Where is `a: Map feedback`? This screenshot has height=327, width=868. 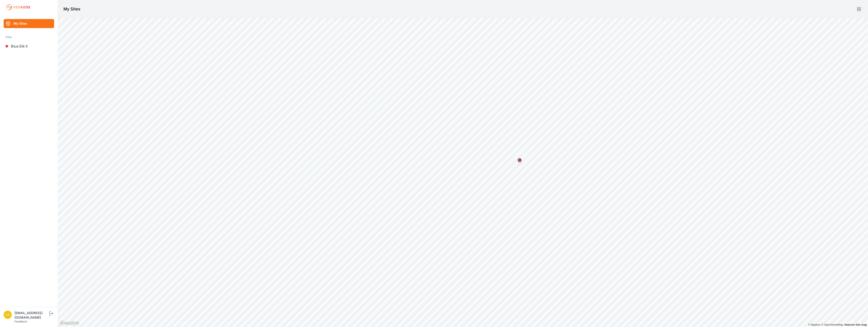 a: Map feedback is located at coordinates (856, 325).